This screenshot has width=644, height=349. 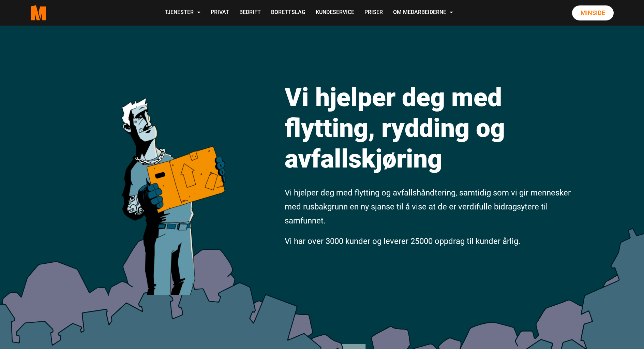 I want to click on a: Tjenester, so click(x=183, y=12).